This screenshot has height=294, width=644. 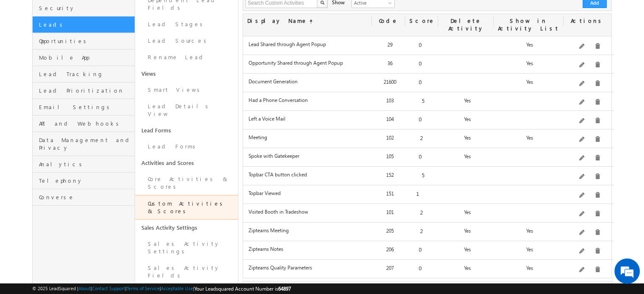 I want to click on span: 64897, so click(x=285, y=289).